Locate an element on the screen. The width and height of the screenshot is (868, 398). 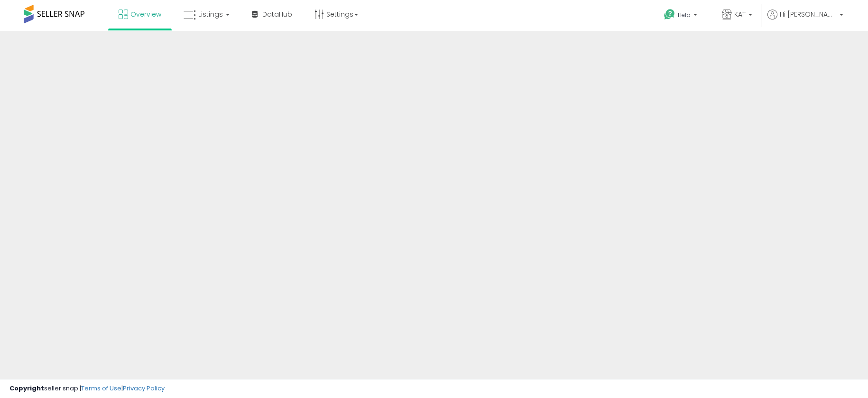
a: Help is located at coordinates (682, 16).